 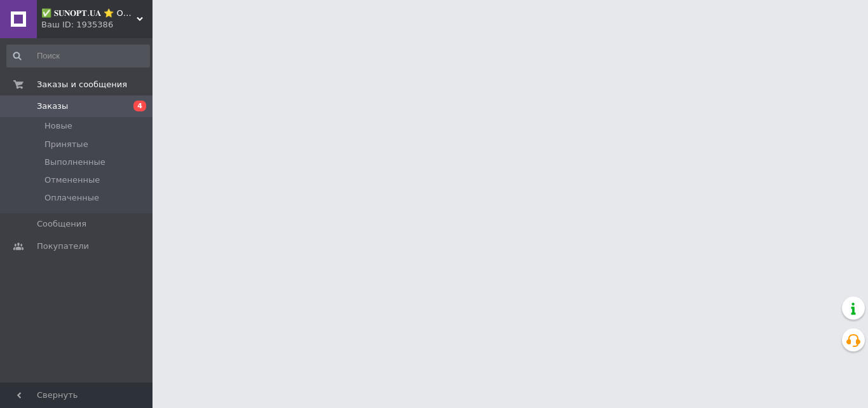 I want to click on span: 4, so click(x=140, y=106).